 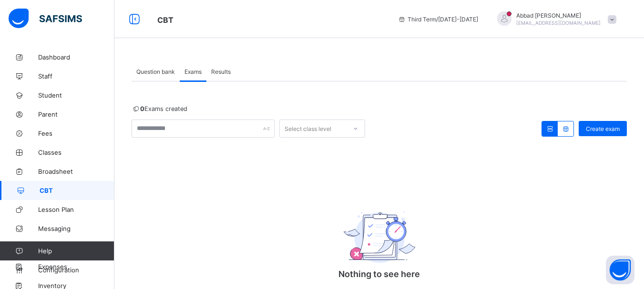 I want to click on span: Lesson Plan, so click(x=76, y=210).